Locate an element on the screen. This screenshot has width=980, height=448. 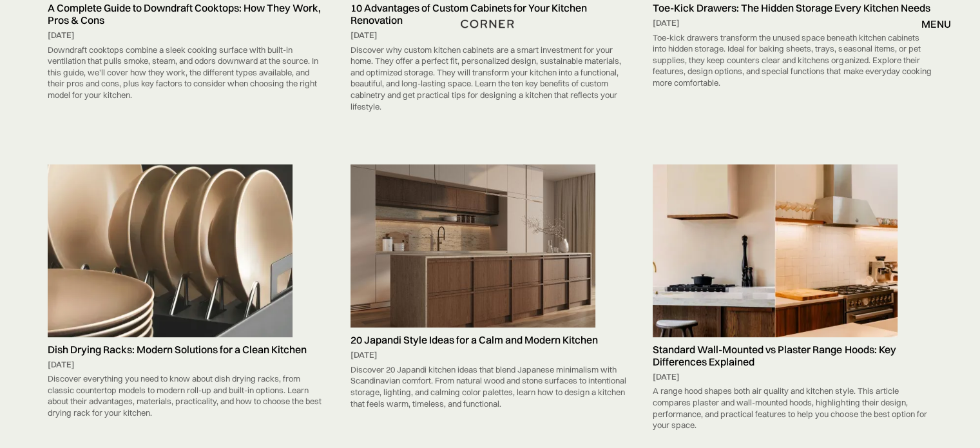
div: A range hood shapes both air quality and kitchen style. This article compares plaster and wall-mo... is located at coordinates (792, 408).